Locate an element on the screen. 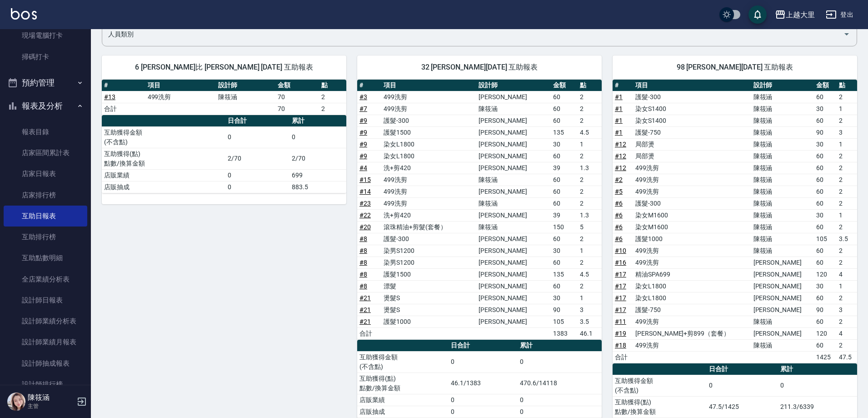  td: 1383 is located at coordinates (564, 333).